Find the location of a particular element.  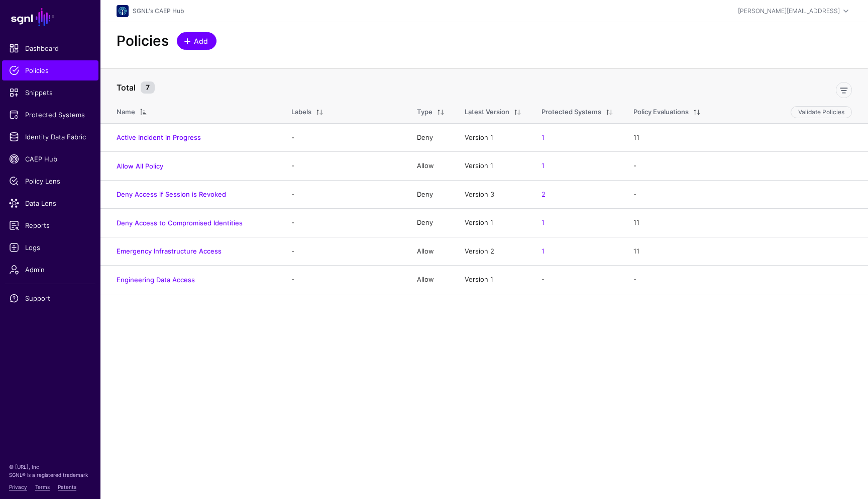

a: Protected Systems is located at coordinates (50, 114).